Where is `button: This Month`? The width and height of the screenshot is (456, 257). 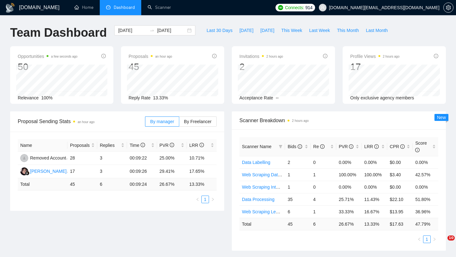
button: This Month is located at coordinates (348, 30).